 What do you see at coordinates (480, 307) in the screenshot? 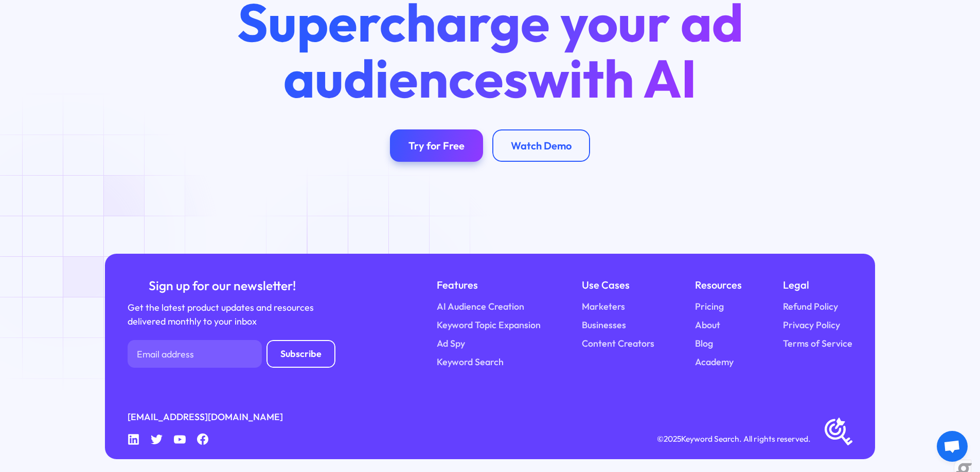
I see `a: AI Audience Creation` at bounding box center [480, 307].